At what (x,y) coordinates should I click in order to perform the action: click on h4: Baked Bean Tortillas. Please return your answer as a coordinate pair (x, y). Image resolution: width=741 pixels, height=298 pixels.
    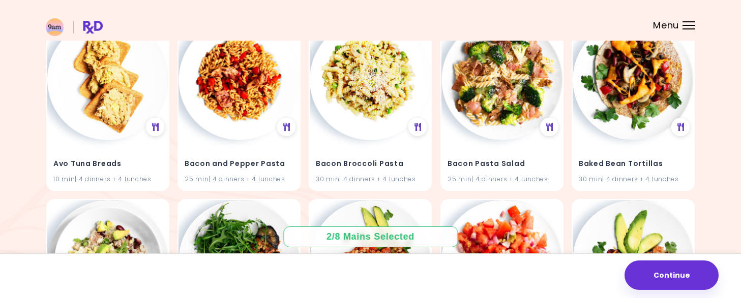
    Looking at the image, I should click on (633, 164).